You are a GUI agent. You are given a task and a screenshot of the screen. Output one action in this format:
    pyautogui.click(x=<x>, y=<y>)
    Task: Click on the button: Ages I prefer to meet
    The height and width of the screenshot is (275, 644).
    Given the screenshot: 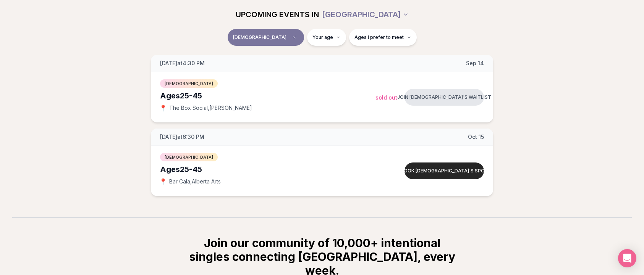 What is the action you would take?
    pyautogui.click(x=383, y=38)
    